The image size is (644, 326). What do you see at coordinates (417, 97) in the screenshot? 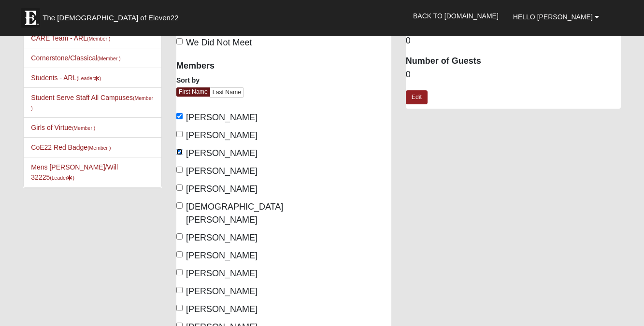
I see `a: Edit` at bounding box center [417, 97].